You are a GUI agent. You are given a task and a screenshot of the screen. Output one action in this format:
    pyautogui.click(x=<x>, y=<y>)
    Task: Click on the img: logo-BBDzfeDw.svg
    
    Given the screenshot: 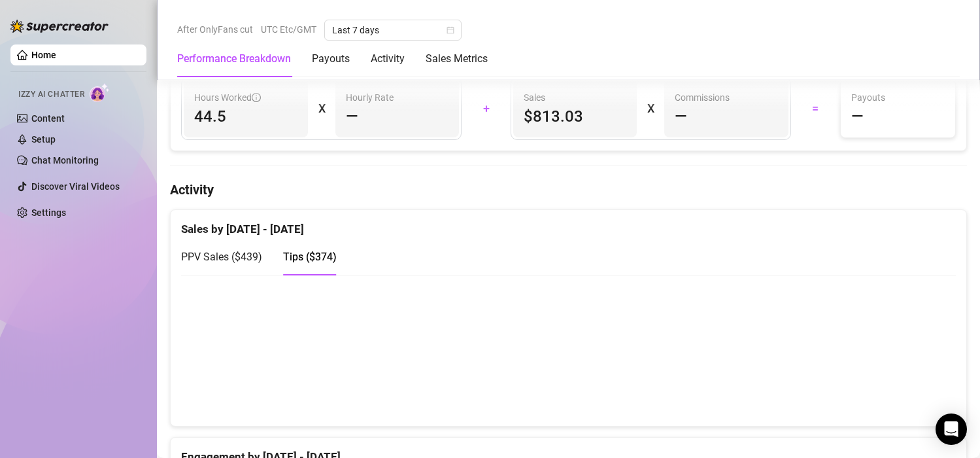 What is the action you would take?
    pyautogui.click(x=59, y=27)
    